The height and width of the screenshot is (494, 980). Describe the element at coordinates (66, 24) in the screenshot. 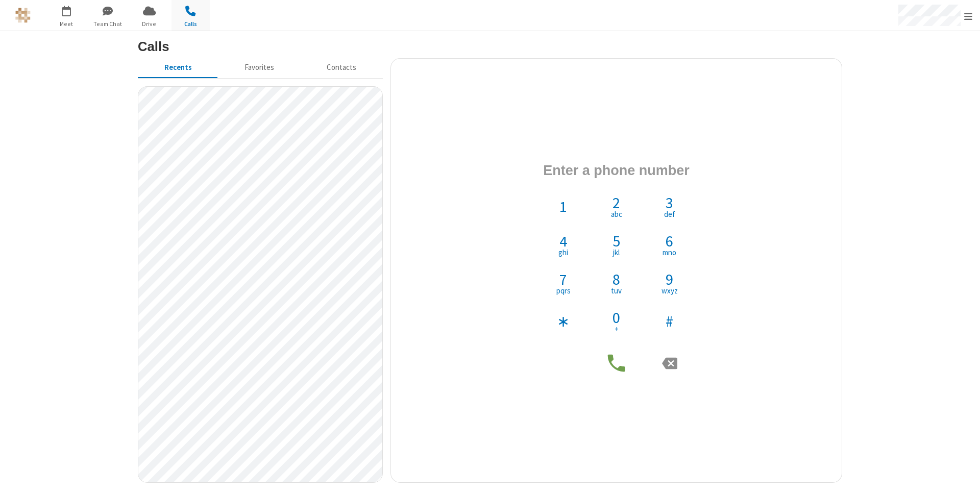

I see `span: Meet` at that location.